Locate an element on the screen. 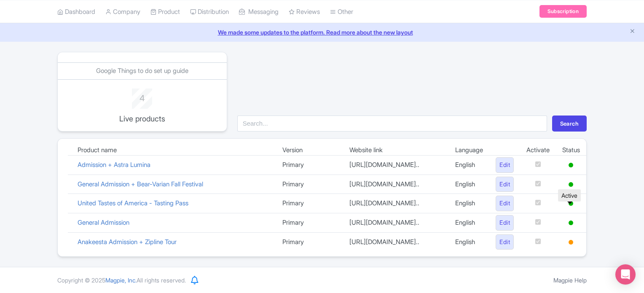 This screenshot has height=293, width=644. td: Version is located at coordinates (310, 151).